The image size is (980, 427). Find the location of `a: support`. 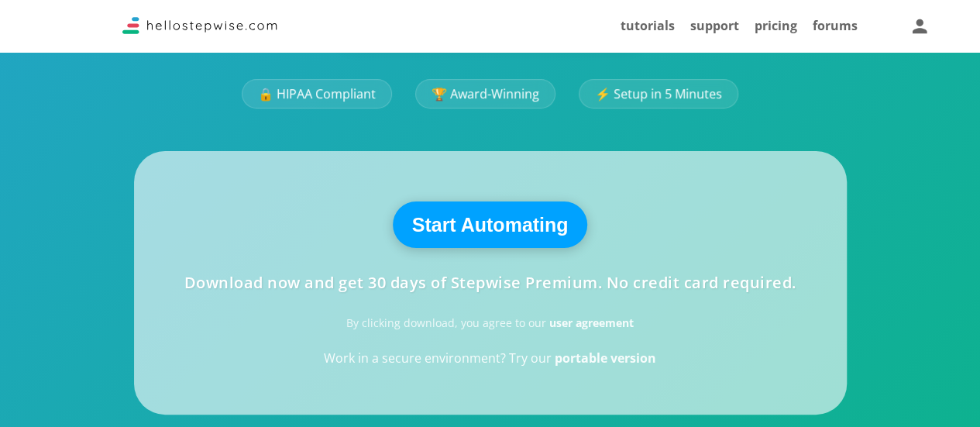

a: support is located at coordinates (714, 25).